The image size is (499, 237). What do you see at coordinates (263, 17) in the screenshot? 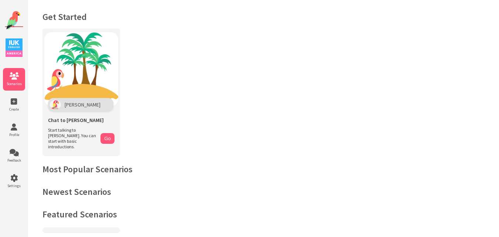
I see `h1: Get Started` at bounding box center [263, 17].